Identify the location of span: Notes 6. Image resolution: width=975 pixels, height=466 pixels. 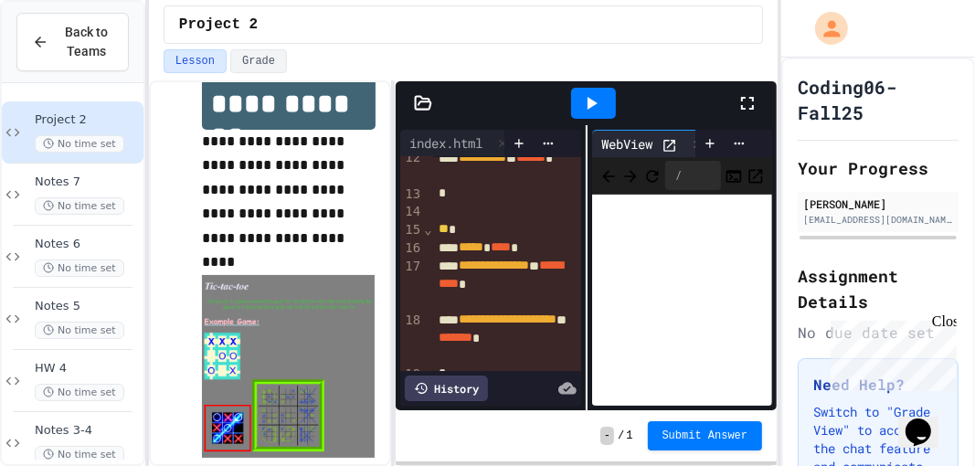
(87, 244).